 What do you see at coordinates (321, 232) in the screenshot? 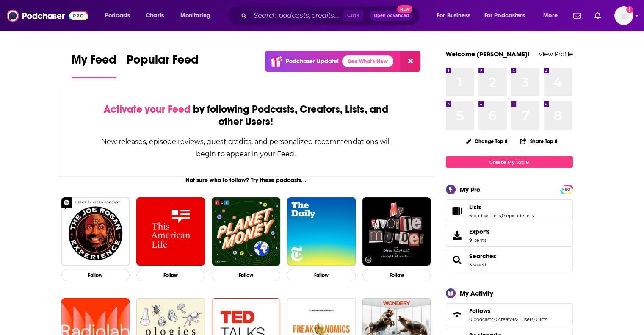
I see `img: The Daily` at bounding box center [321, 232].